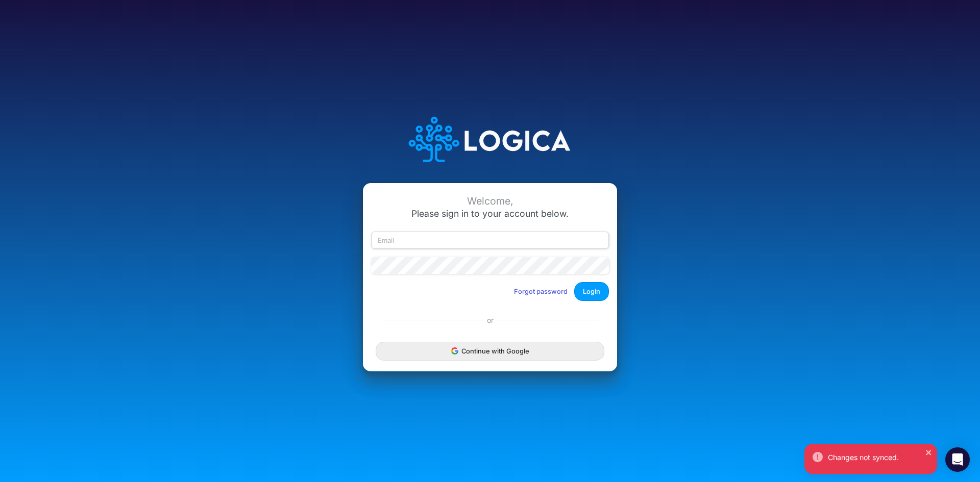 This screenshot has width=980, height=482. What do you see at coordinates (490, 240) in the screenshot?
I see `input: Email` at bounding box center [490, 240].